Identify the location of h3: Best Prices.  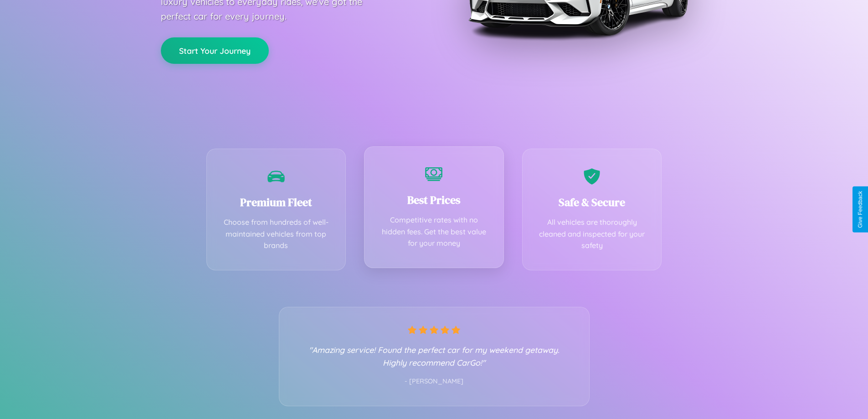
(434, 200).